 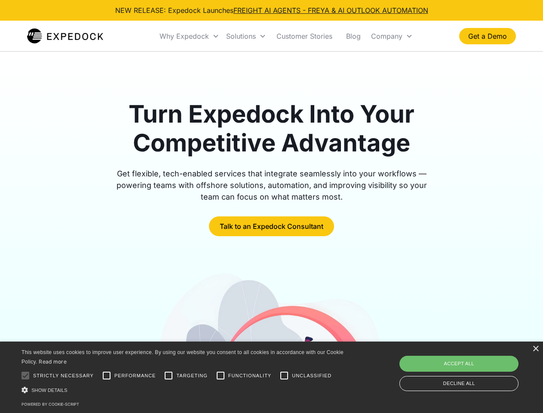 I want to click on a: Blog, so click(x=353, y=36).